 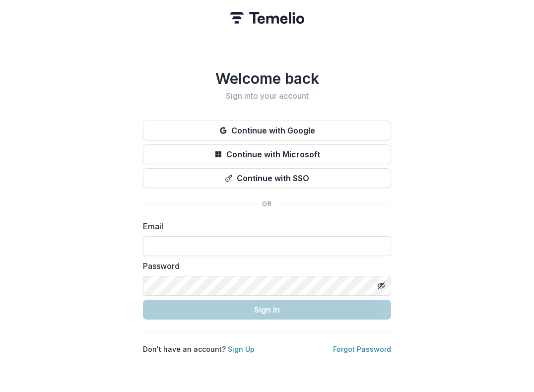 What do you see at coordinates (267, 79) in the screenshot?
I see `h1: Welcome back` at bounding box center [267, 79].